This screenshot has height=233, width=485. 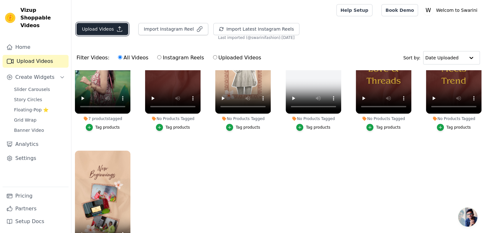 What do you see at coordinates (28, 100) in the screenshot?
I see `span: Story Circles` at bounding box center [28, 100].